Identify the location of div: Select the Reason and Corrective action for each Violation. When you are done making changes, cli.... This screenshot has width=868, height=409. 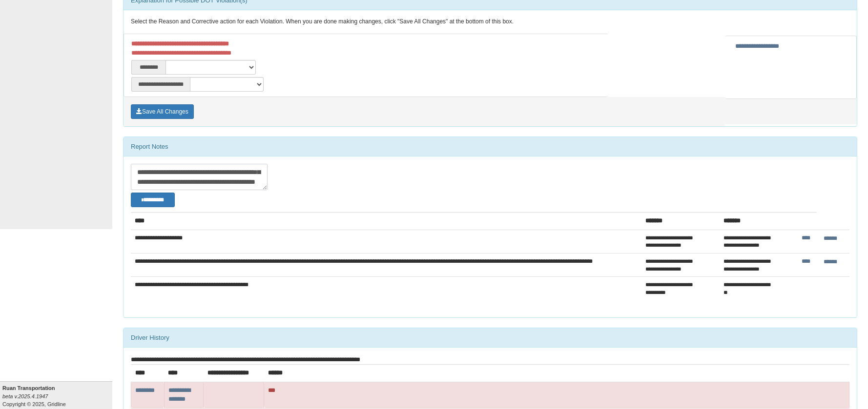
(490, 22).